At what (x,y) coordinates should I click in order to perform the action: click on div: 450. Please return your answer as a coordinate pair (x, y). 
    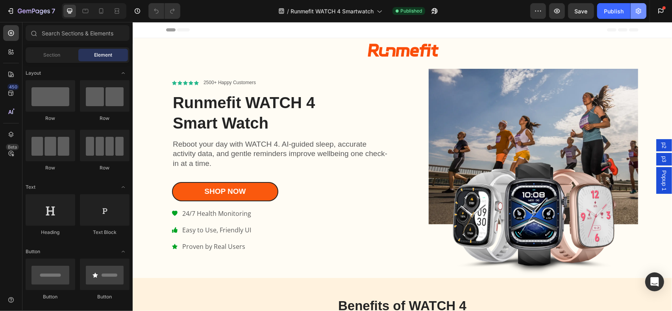
    Looking at the image, I should click on (13, 87).